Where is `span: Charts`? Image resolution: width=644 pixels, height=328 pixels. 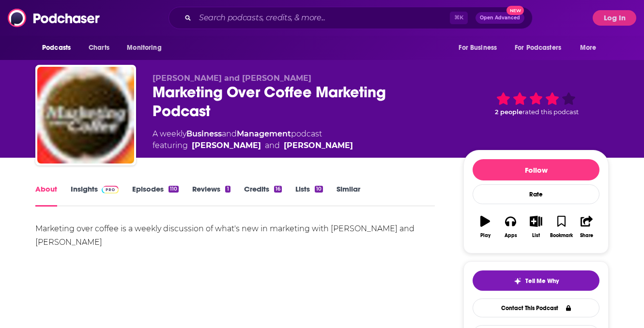
span: Charts is located at coordinates (99, 48).